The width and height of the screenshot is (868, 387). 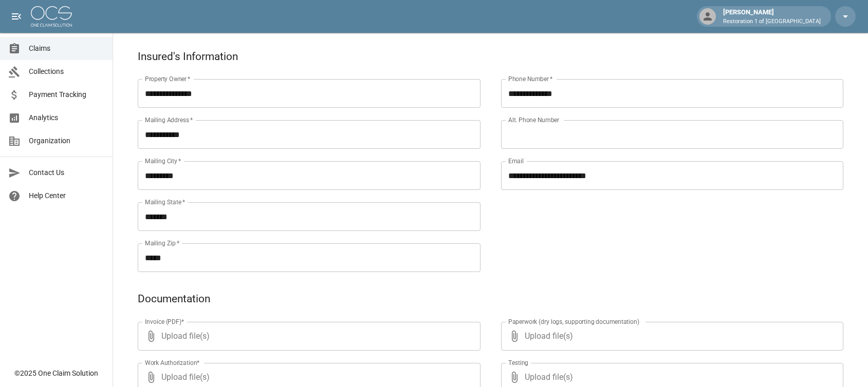 What do you see at coordinates (165, 322) in the screenshot?
I see `label: Invoice (PDF)*` at bounding box center [165, 322].